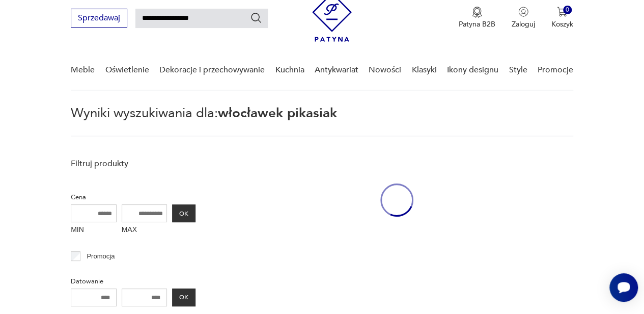  What do you see at coordinates (477, 18) in the screenshot?
I see `button: Patyna B2B` at bounding box center [477, 18].